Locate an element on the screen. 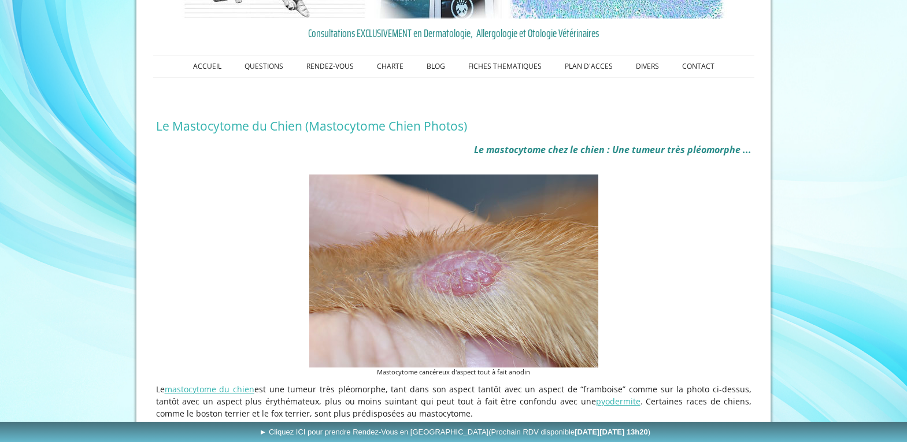  a: FICHES THEMATIQUES is located at coordinates (505, 67).